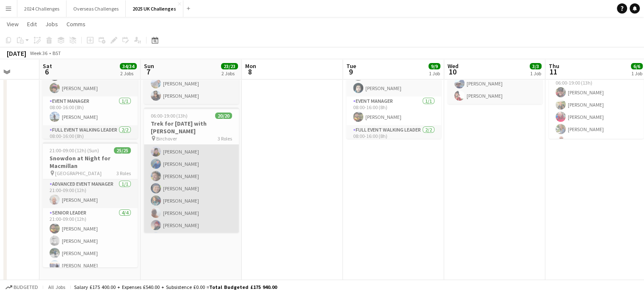  I want to click on a: View, so click(13, 24).